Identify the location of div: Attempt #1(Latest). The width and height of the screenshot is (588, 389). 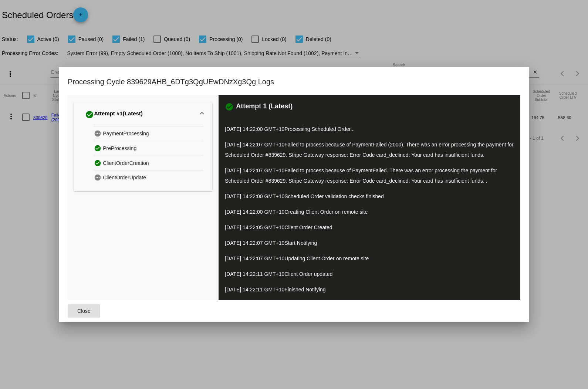
(143, 159).